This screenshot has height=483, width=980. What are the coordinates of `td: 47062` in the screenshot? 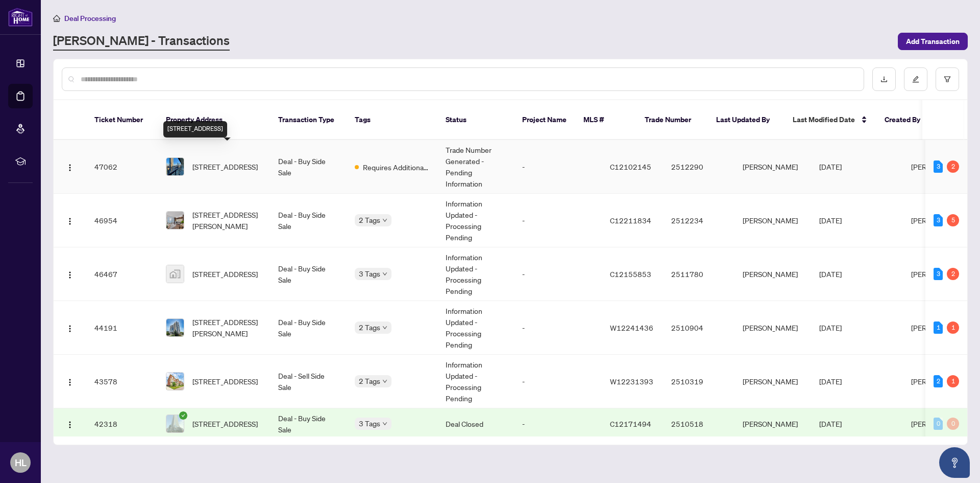 It's located at (122, 167).